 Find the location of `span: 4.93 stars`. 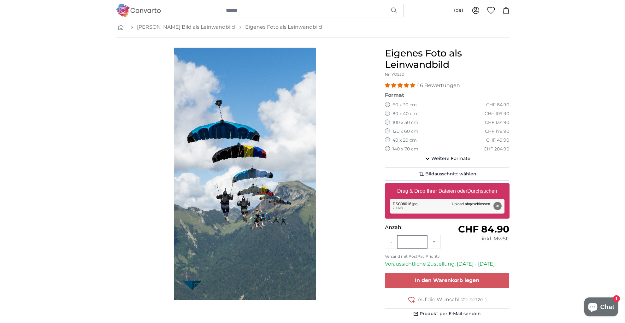

span: 4.93 stars is located at coordinates (401, 85).